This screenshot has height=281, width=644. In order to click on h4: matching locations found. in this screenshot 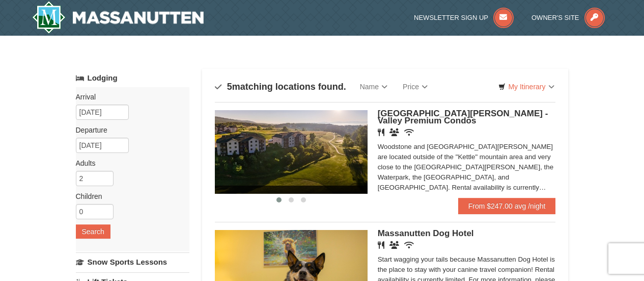, I will do `click(281, 87)`.